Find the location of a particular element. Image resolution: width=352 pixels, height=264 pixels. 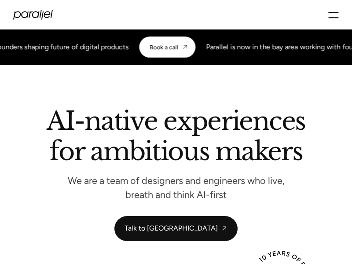

div: Book a call is located at coordinates (164, 47).